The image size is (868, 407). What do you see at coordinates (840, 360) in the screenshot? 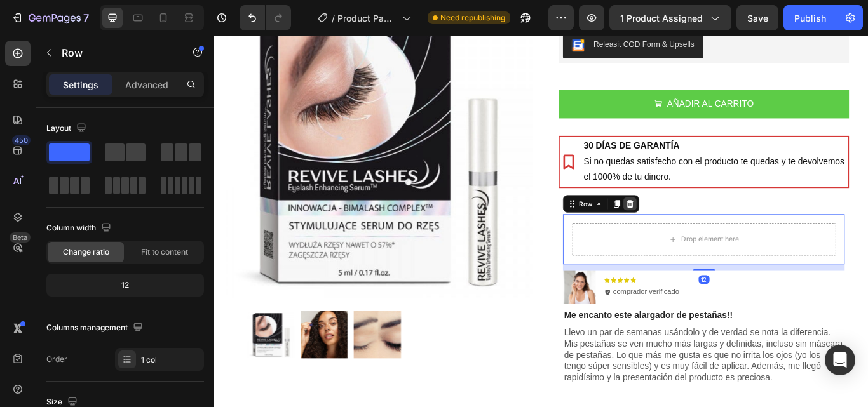
I see `div: Open Intercom Messenger` at bounding box center [840, 360].